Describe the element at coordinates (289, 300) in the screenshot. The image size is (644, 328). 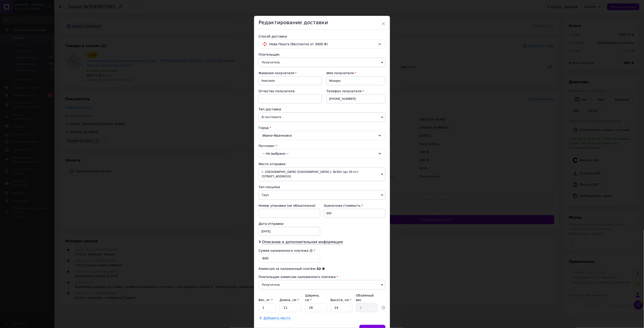
I see `label: Длина, см` at that location.